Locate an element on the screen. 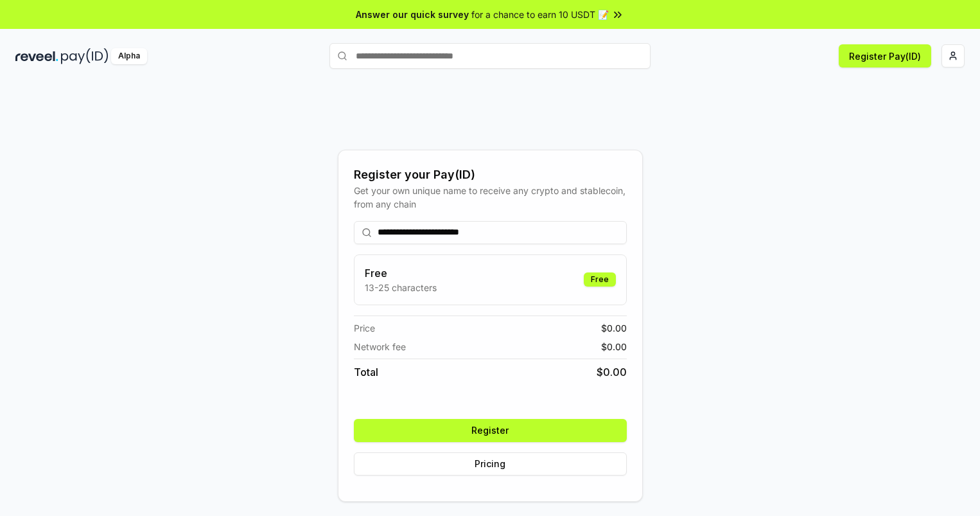  img: pay_id is located at coordinates (85, 56).